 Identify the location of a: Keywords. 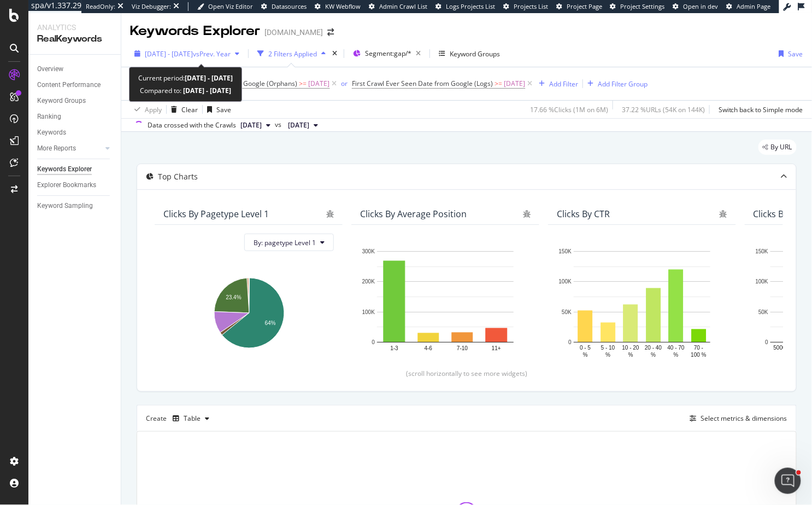
(75, 132).